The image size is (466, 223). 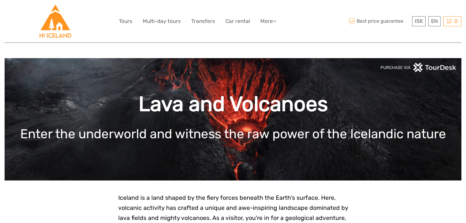 I want to click on span: 0, so click(x=456, y=21).